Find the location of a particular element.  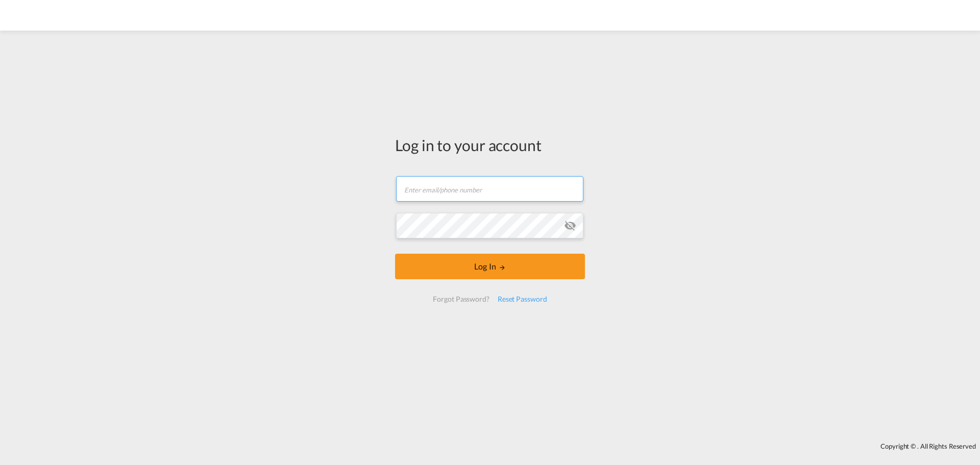

div: Forgot Password? is located at coordinates (461, 299).